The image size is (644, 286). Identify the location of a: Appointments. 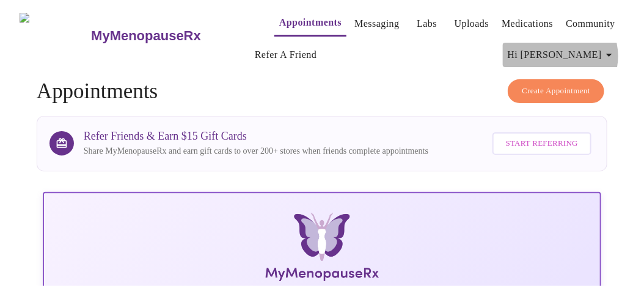
(310, 23).